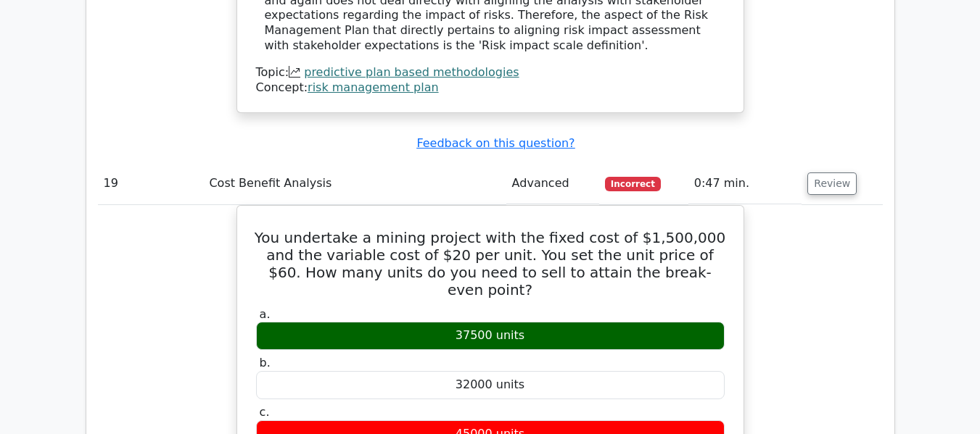  What do you see at coordinates (490, 263) in the screenshot?
I see `h5: You undertake a mining project with the fixed cost of $1,500,000 and the variable cost of $20 per...` at bounding box center [490, 263].